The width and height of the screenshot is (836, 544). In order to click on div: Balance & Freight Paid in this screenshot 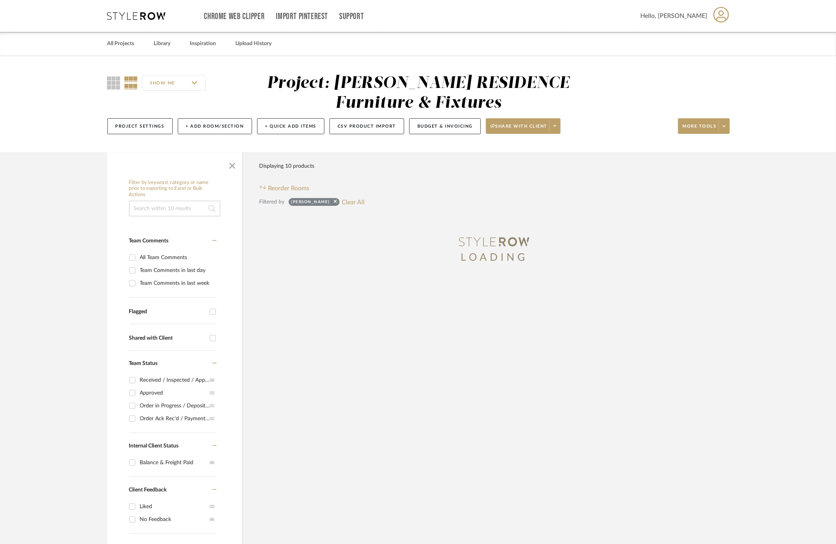, I will do `click(175, 463)`.